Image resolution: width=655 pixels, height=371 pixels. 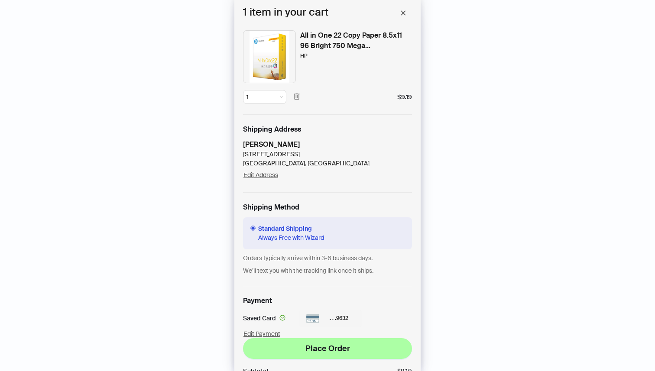 I want to click on span: Always Free with Wizard, so click(x=291, y=238).